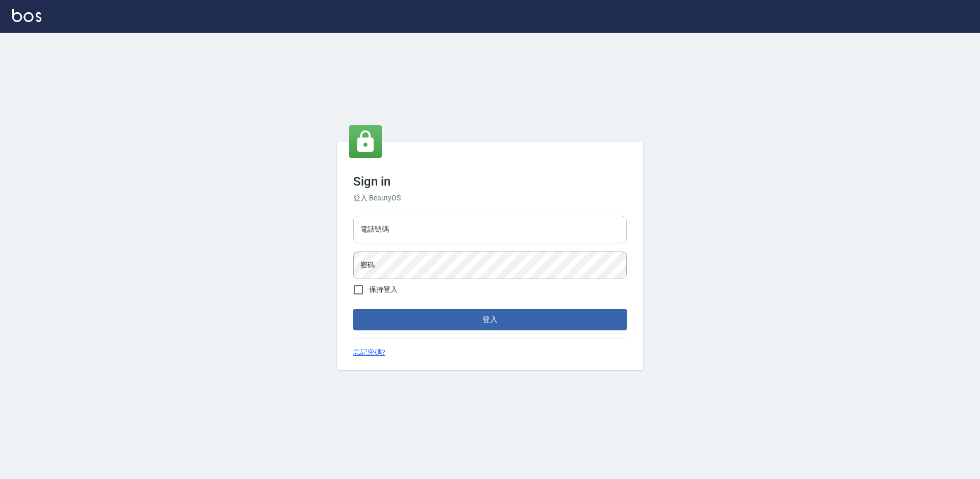  Describe the element at coordinates (490, 198) in the screenshot. I see `h6: 登入 BeautyOS` at that location.